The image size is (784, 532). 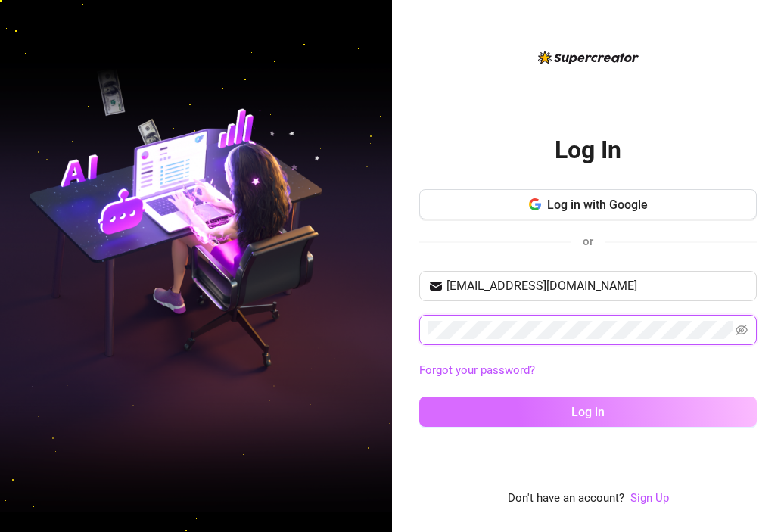 I want to click on span: eye-invisible, so click(x=741, y=330).